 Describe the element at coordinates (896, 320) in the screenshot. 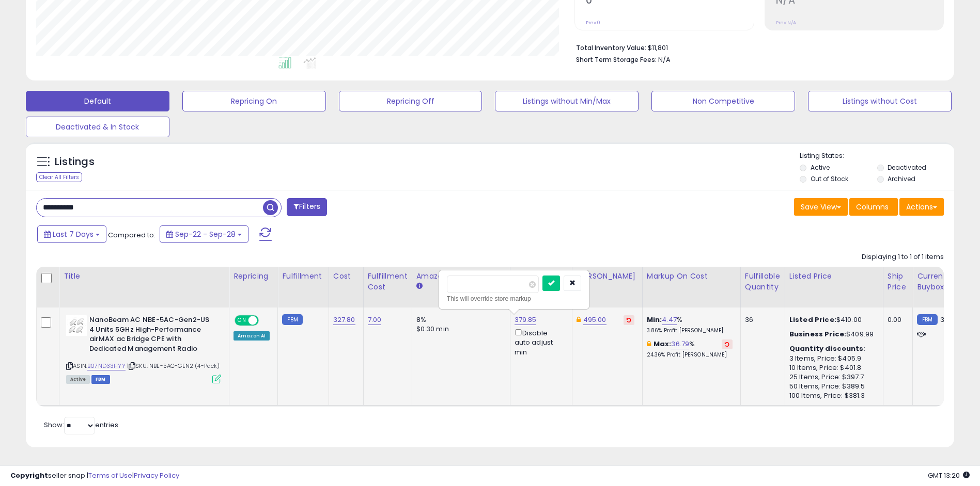

I see `div: 0.00` at that location.